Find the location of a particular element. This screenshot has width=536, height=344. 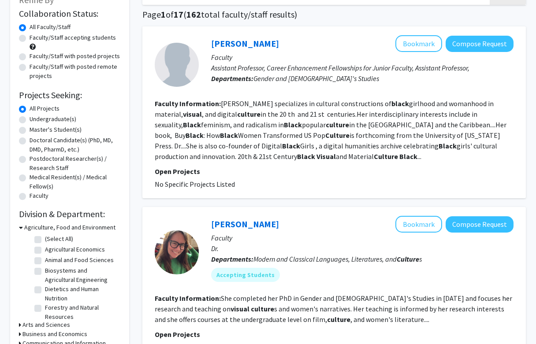

button: Add Jeorg Sauer to Bookmarks is located at coordinates (419, 225).